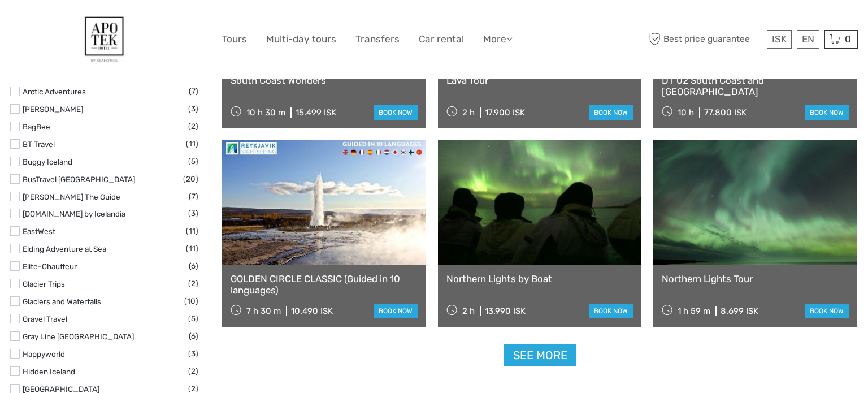 The height and width of the screenshot is (393, 868). What do you see at coordinates (694, 311) in the screenshot?
I see `span: 1 h 59 m` at bounding box center [694, 311].